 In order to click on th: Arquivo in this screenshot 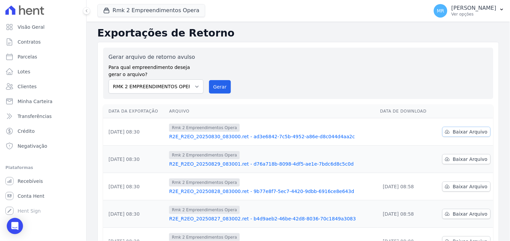, I will do `click(272, 111)`.